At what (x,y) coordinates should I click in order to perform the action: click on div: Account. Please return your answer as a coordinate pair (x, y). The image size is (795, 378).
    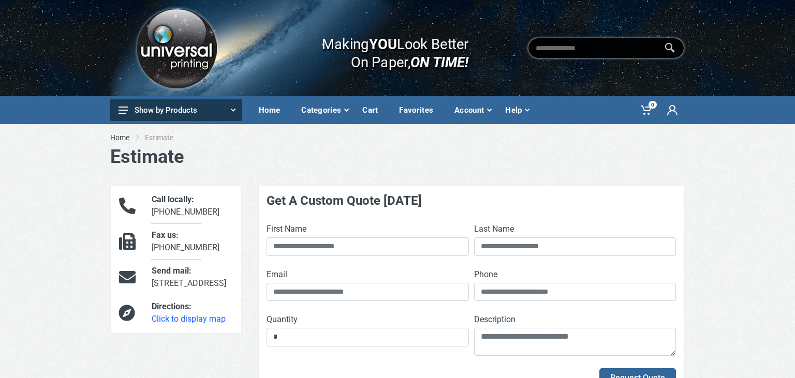
    Looking at the image, I should click on (473, 110).